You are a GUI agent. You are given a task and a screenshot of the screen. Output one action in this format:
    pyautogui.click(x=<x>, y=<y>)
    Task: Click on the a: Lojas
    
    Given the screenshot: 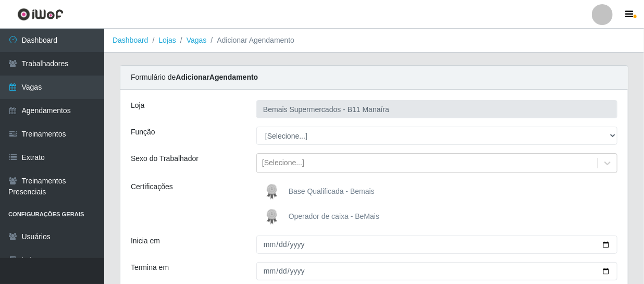 What is the action you would take?
    pyautogui.click(x=166, y=40)
    